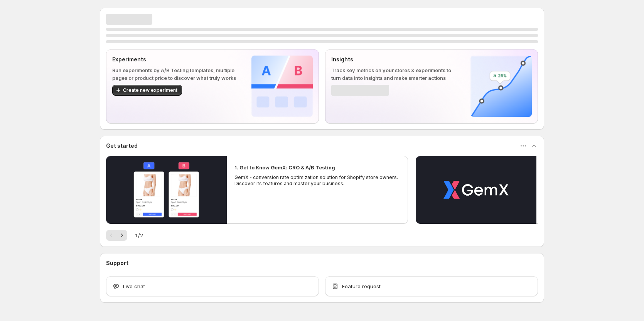 The width and height of the screenshot is (644, 321). I want to click on button: Next, so click(122, 235).